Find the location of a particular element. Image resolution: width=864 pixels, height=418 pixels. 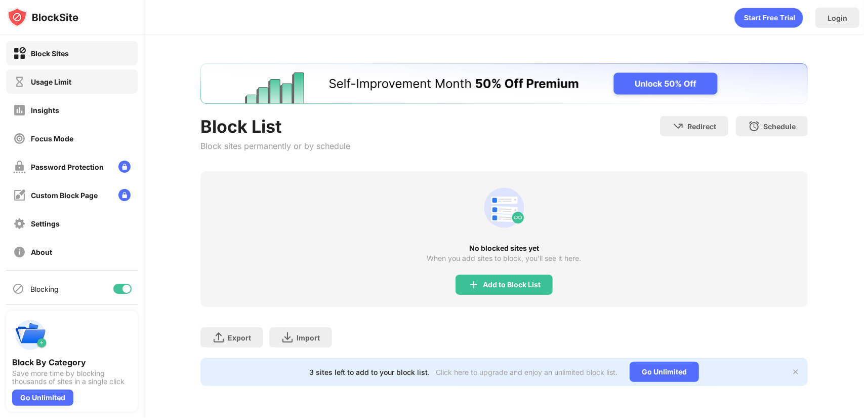

div: Block List is located at coordinates (275, 126).